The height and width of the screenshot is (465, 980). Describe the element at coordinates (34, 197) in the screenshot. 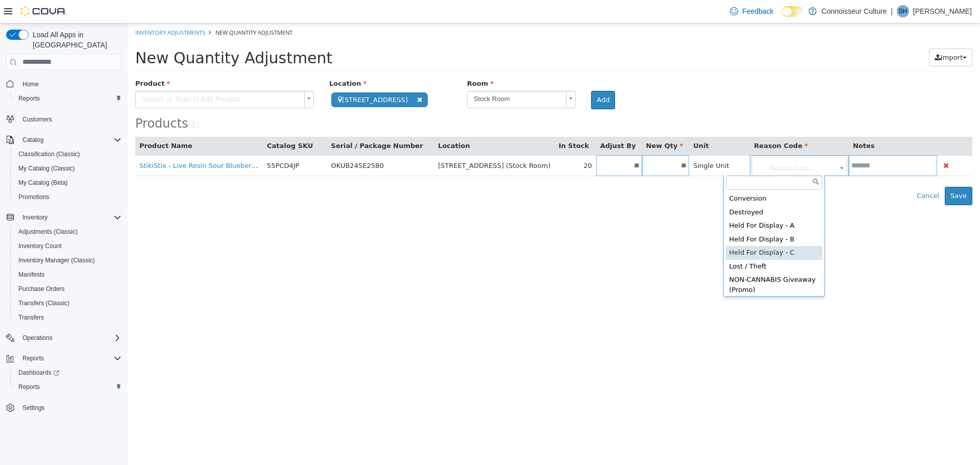

I see `a: Promotions` at that location.